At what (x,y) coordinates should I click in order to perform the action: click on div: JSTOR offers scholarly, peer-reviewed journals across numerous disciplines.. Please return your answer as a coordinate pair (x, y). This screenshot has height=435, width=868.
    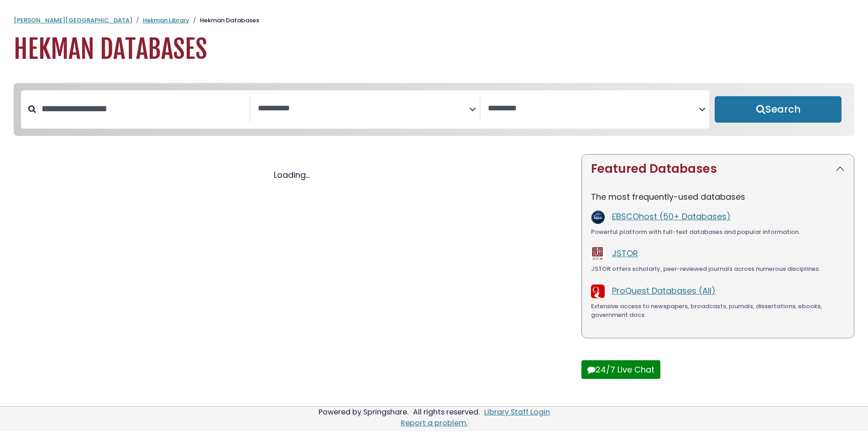
    Looking at the image, I should click on (718, 269).